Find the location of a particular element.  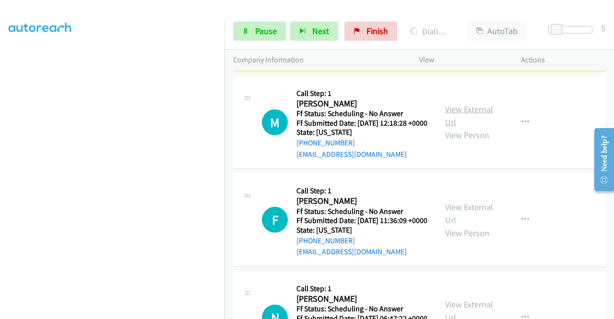

div: Open Resource Center is located at coordinates (17, 38).